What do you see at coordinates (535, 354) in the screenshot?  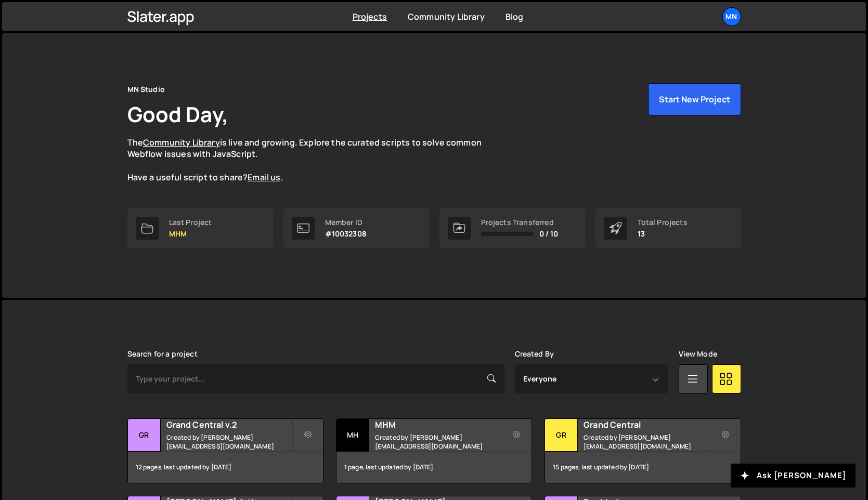 I see `label: Created By` at bounding box center [535, 354].